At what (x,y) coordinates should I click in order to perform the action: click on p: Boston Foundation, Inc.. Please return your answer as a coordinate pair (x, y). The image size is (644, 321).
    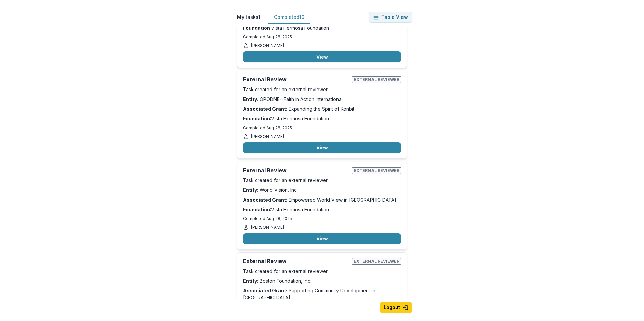
    Looking at the image, I should click on (322, 281).